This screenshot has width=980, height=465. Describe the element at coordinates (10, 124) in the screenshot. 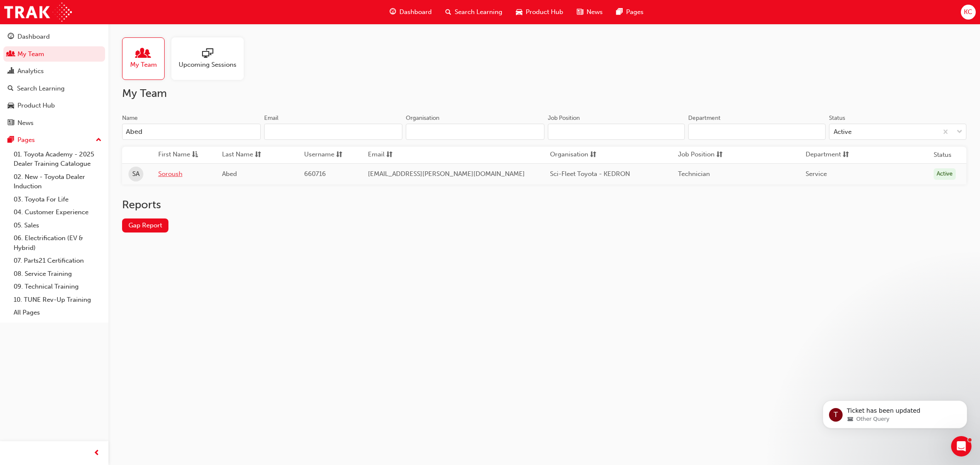

I see `span: news-icon` at that location.